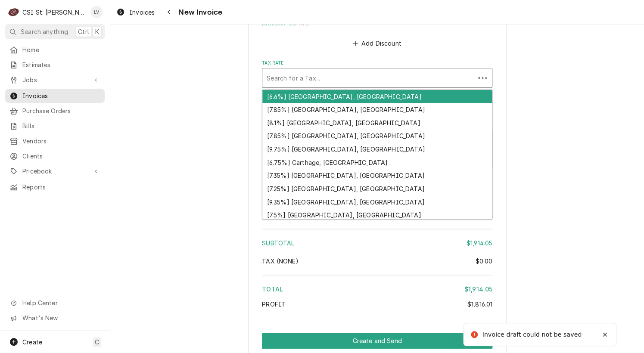 This screenshot has height=353, width=644. Describe the element at coordinates (84, 31) in the screenshot. I see `span: Ctrl` at that location.